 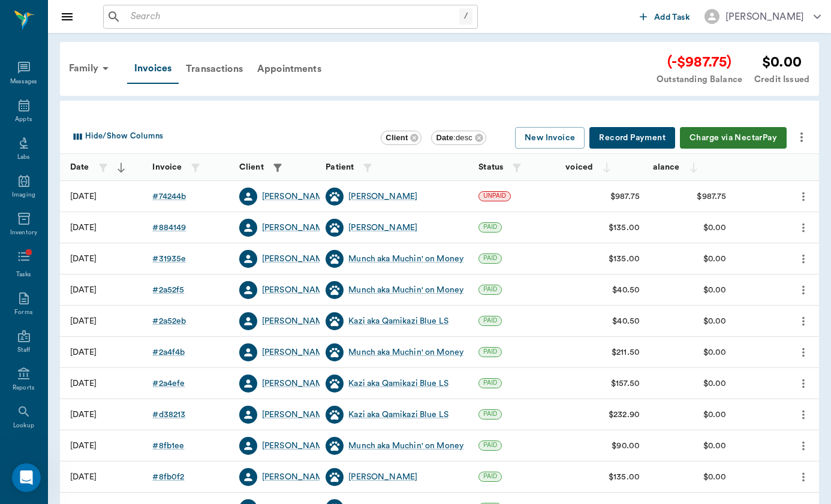 I want to click on div: 07/03/25, so click(x=83, y=228).